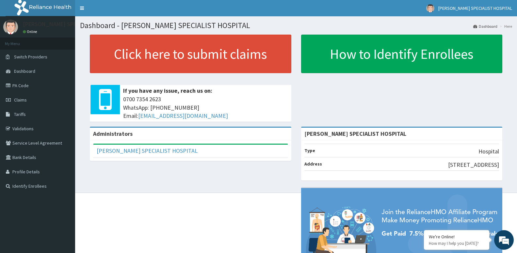 This screenshot has height=253, width=517. Describe the element at coordinates (24, 71) in the screenshot. I see `span: Dashboard` at that location.